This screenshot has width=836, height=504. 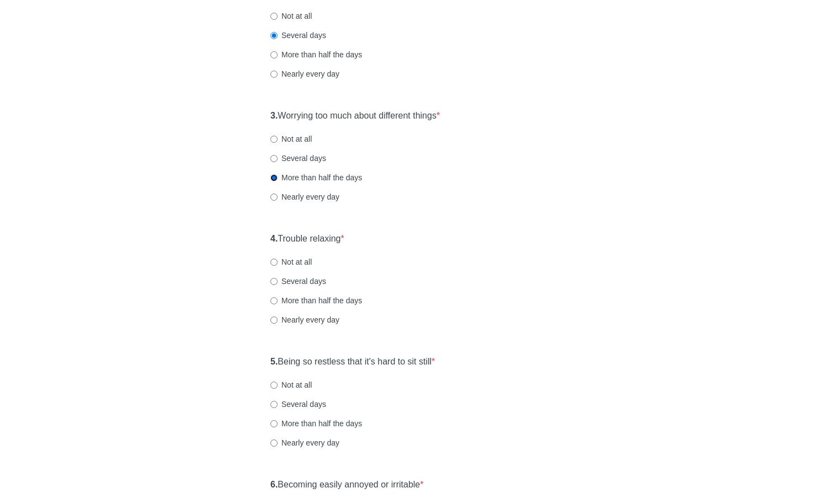 What do you see at coordinates (274, 362) in the screenshot?
I see `strong: 5.` at bounding box center [274, 362].